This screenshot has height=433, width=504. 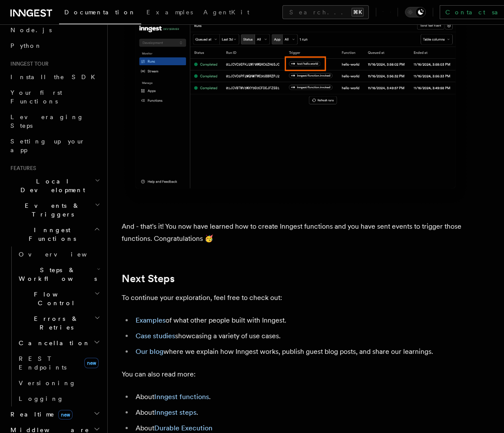 I want to click on a: Node.js, so click(x=54, y=30).